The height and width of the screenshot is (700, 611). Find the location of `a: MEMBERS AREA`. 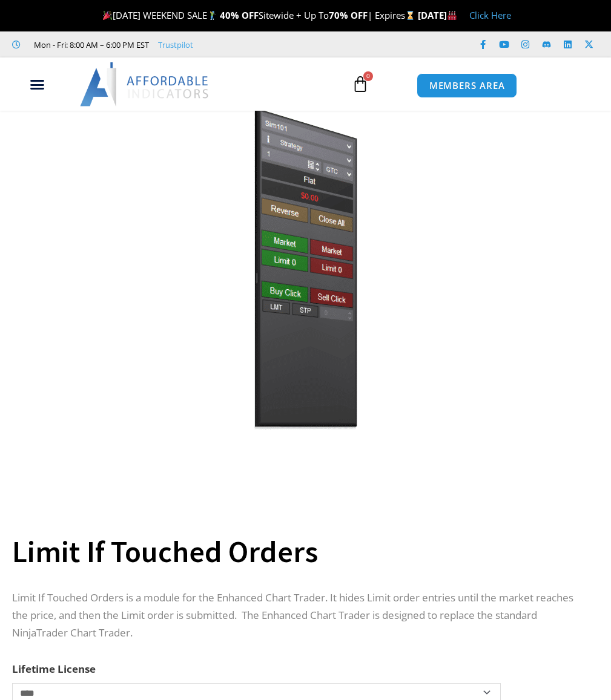

a: MEMBERS AREA is located at coordinates (466, 85).